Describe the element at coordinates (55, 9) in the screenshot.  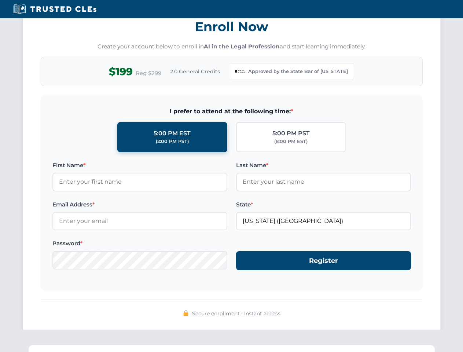
I see `img: Trusted CLEs` at that location.